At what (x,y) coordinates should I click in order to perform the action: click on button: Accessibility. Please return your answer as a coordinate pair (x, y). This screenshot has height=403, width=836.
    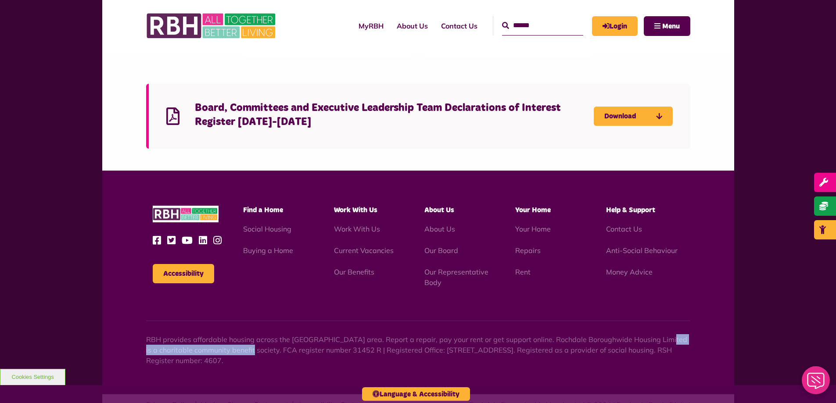
    Looking at the image, I should click on (183, 274).